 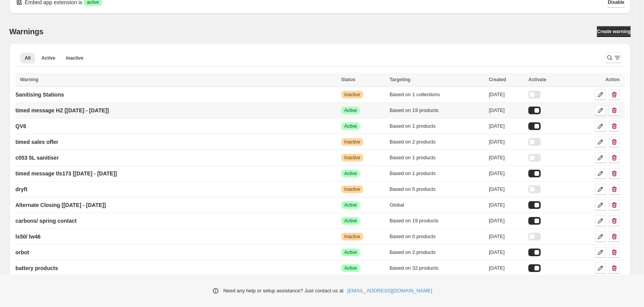 What do you see at coordinates (613, 32) in the screenshot?
I see `span: Create warning` at bounding box center [613, 32].